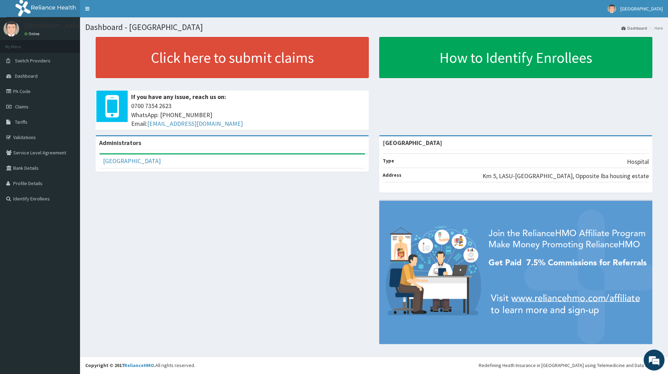 This screenshot has height=374, width=668. What do you see at coordinates (638, 162) in the screenshot?
I see `p: Hospital` at bounding box center [638, 162].